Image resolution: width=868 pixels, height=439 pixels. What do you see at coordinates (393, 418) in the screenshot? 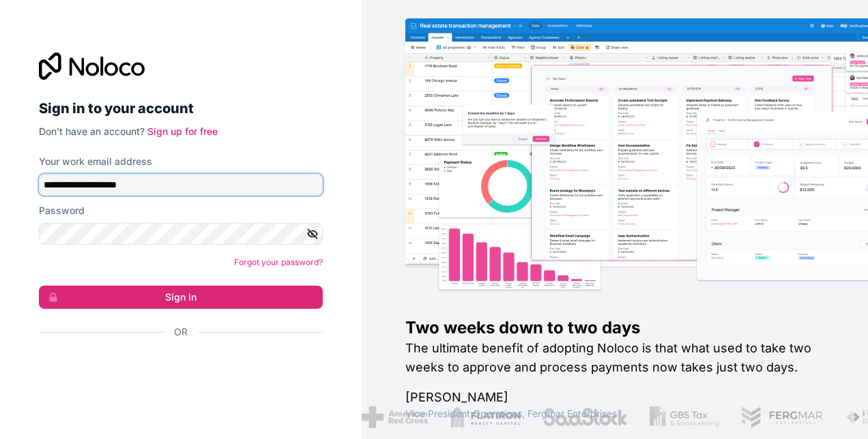
I see `img: /assets/american-red-cross-BAupjrZR.png` at bounding box center [393, 418].